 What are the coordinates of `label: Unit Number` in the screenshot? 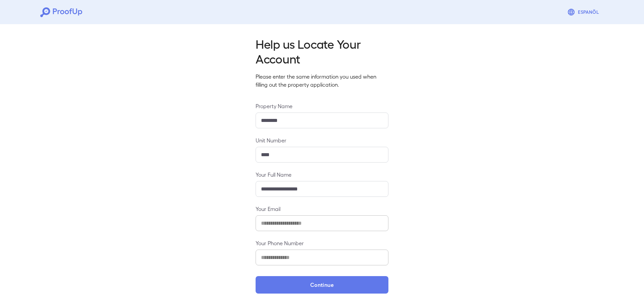 It's located at (322, 140).